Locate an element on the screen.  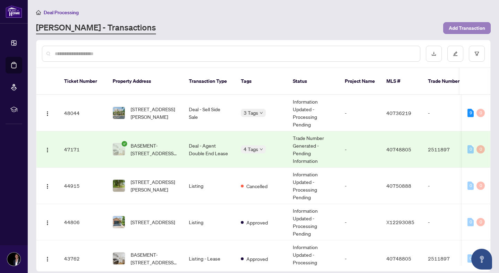
th: Tags is located at coordinates (261, 81).